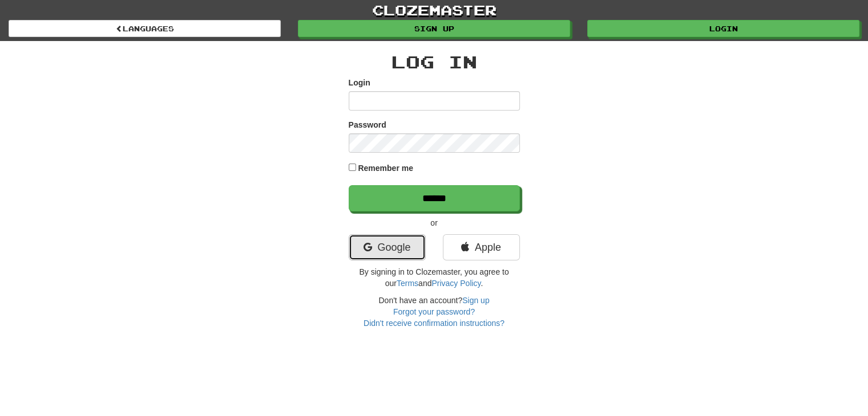  Describe the element at coordinates (385, 168) in the screenshot. I see `label: Remember me` at that location.